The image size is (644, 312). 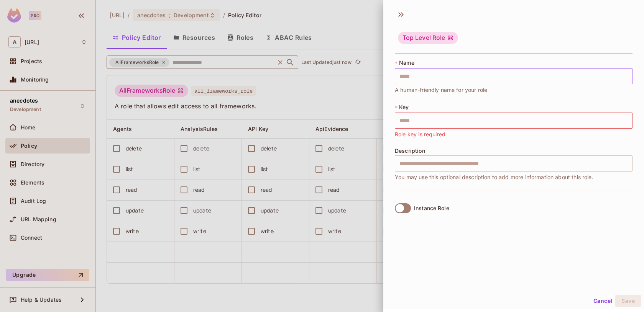 What do you see at coordinates (428, 38) in the screenshot?
I see `div: Top Level Role` at bounding box center [428, 38].